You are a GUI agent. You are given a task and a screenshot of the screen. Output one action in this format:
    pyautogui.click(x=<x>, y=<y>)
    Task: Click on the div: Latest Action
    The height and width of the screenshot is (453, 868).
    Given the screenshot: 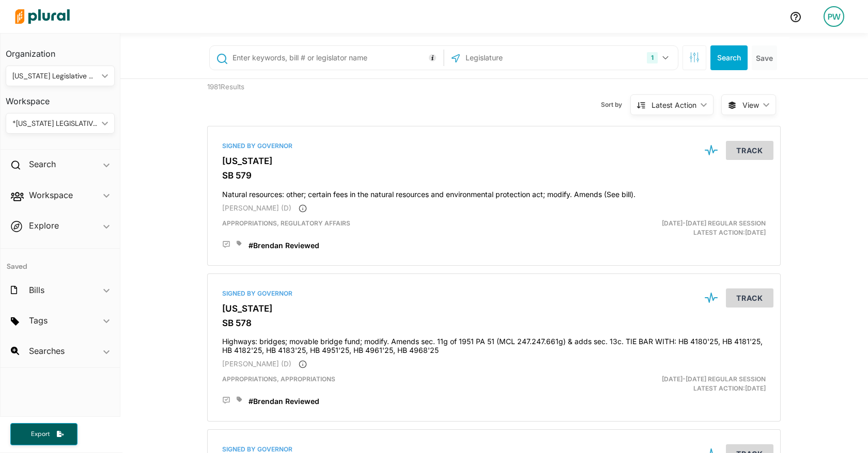 What is the action you would take?
    pyautogui.click(x=674, y=105)
    